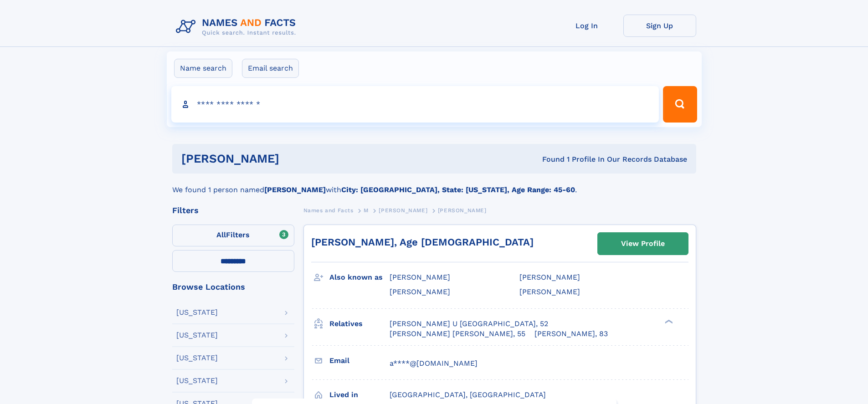 The width and height of the screenshot is (868, 404). I want to click on span: M, so click(366, 211).